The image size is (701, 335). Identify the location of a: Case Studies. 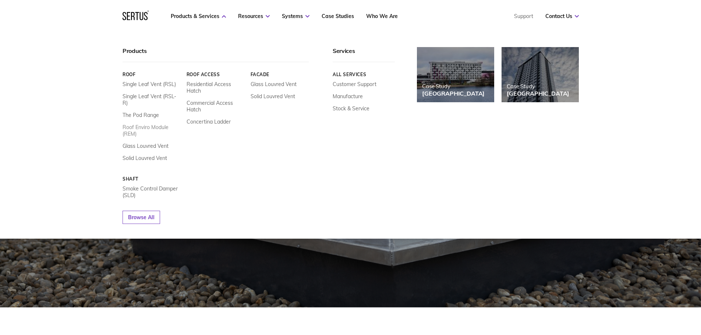
(338, 16).